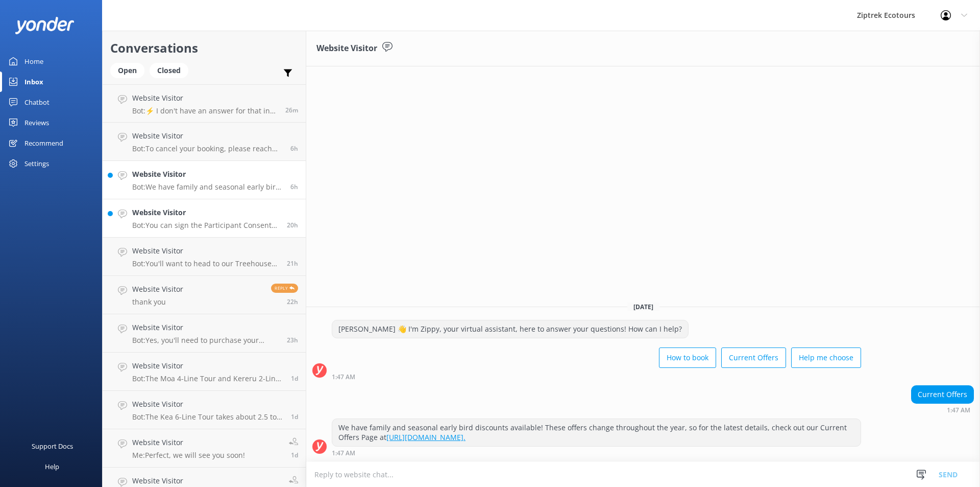 This screenshot has width=980, height=487. I want to click on span: 08:50am 19-Aug-2025 (UTC +12:00) Pacific/Auckland, so click(292, 340).